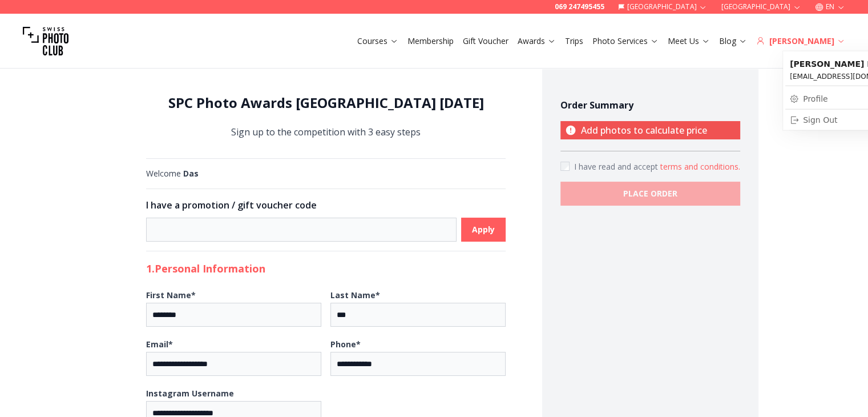  I want to click on b: Phone *, so click(345, 343).